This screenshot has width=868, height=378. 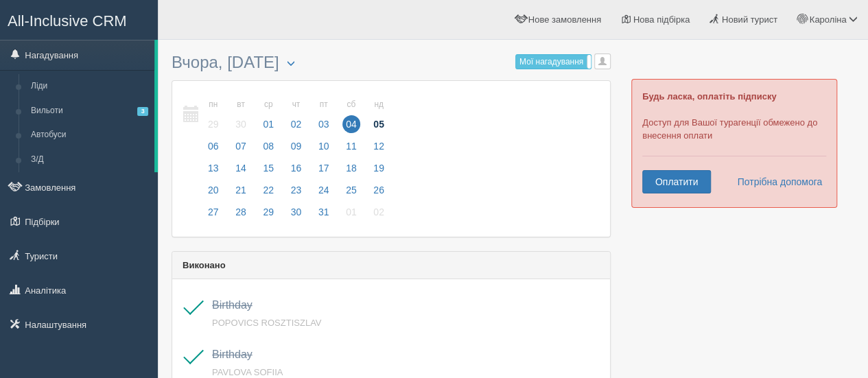 I want to click on span: 06, so click(x=214, y=146).